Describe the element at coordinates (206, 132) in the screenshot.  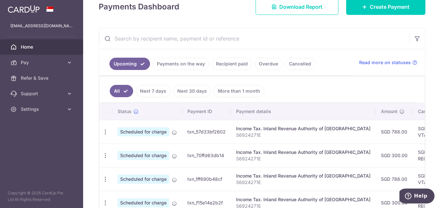
I see `td: txn_57d33bf2602` at that location.